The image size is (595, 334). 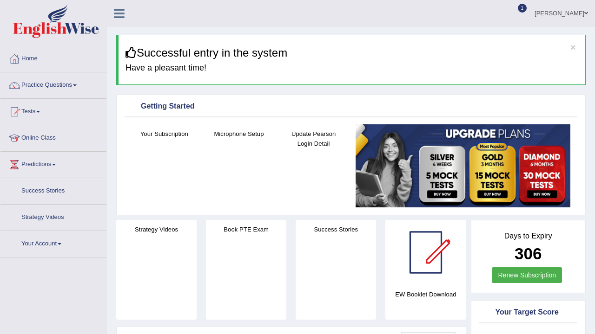 What do you see at coordinates (335, 229) in the screenshot?
I see `h4: Success Stories` at bounding box center [335, 229].